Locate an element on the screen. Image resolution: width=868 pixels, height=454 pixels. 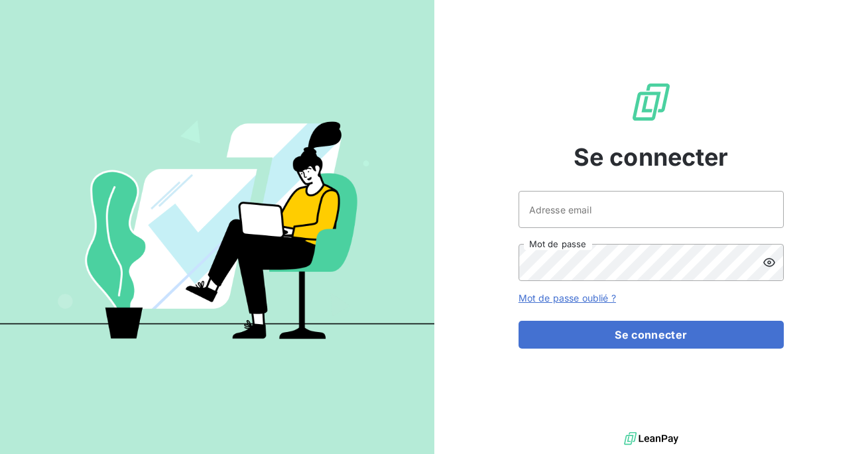
a: Mot de passe oublié ? is located at coordinates (567, 297).